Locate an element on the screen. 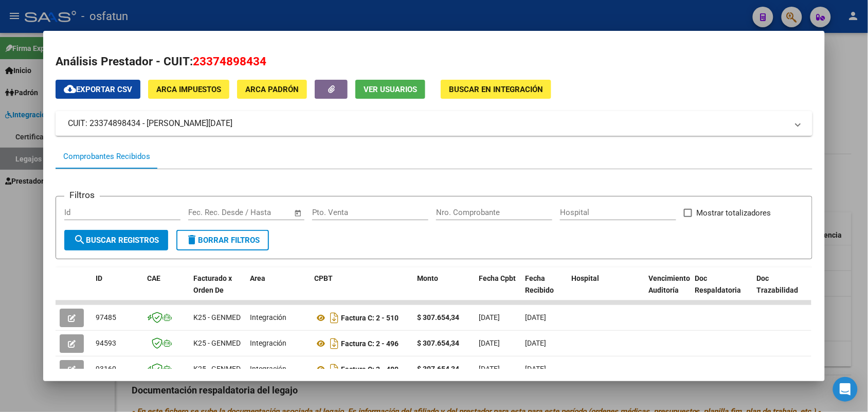 Image resolution: width=868 pixels, height=412 pixels. input: Fecha inicio is located at coordinates (209, 213).